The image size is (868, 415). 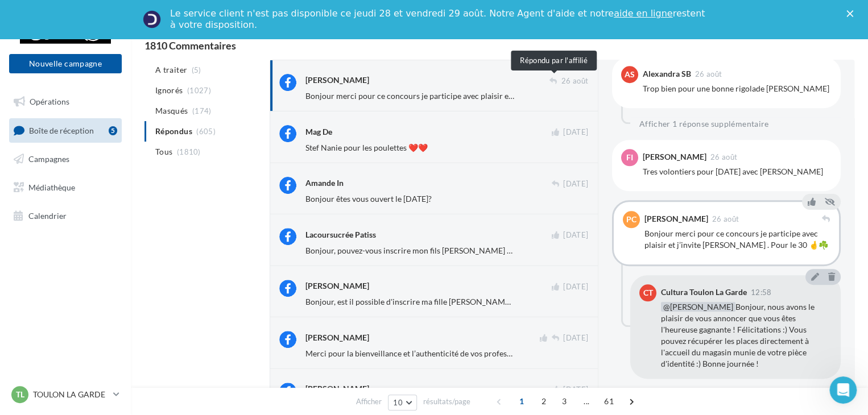 What do you see at coordinates (341, 235) in the screenshot?
I see `div: Lacoursucrée Patiss` at bounding box center [341, 235].